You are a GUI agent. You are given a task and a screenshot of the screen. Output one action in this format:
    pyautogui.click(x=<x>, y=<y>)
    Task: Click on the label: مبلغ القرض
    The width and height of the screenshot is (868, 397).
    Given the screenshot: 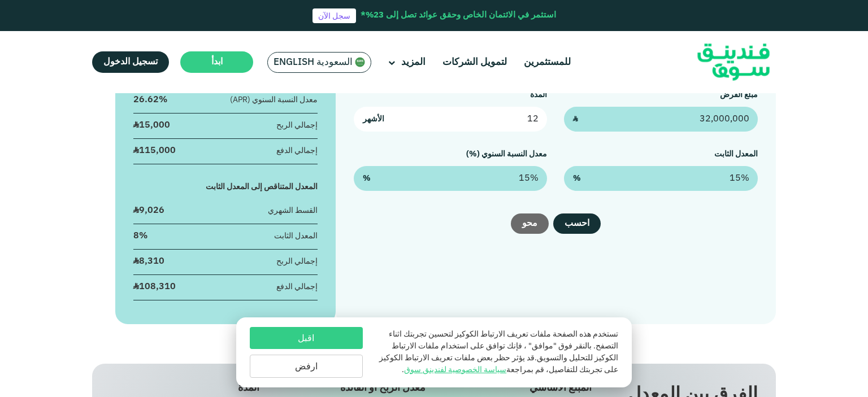 What is the action you would take?
    pyautogui.click(x=738, y=95)
    